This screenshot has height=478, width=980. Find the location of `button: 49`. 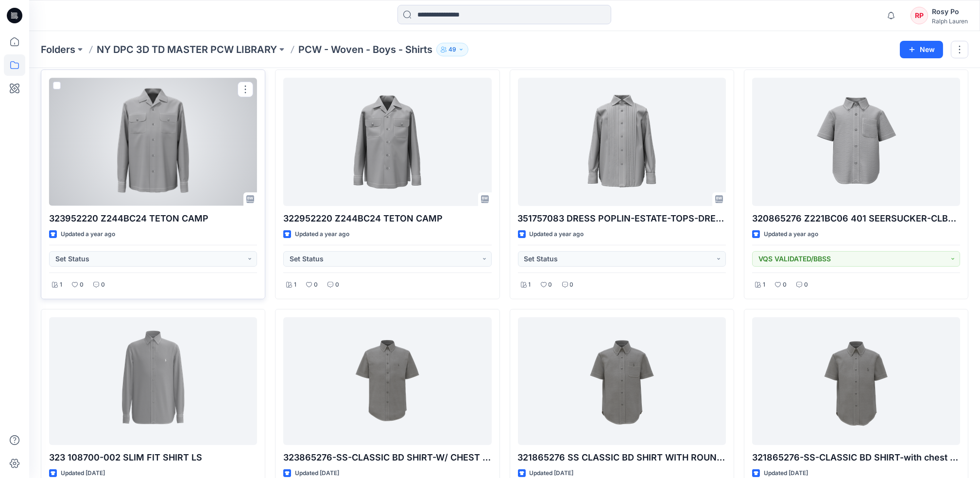

button: 49 is located at coordinates (452, 49).